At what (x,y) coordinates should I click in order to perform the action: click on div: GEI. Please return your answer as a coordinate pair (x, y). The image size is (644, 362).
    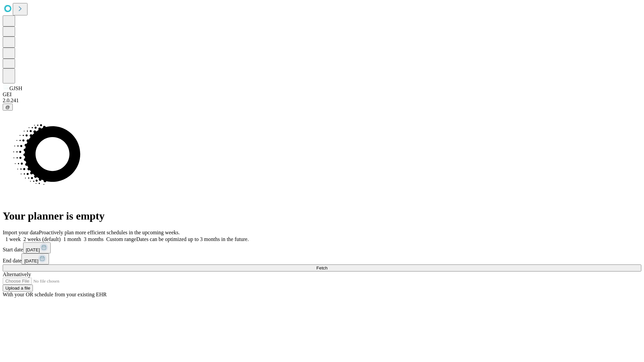
    Looking at the image, I should click on (322, 94).